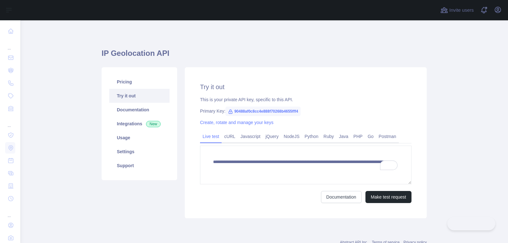  I want to click on div: Primary Key:, so click(306, 111).